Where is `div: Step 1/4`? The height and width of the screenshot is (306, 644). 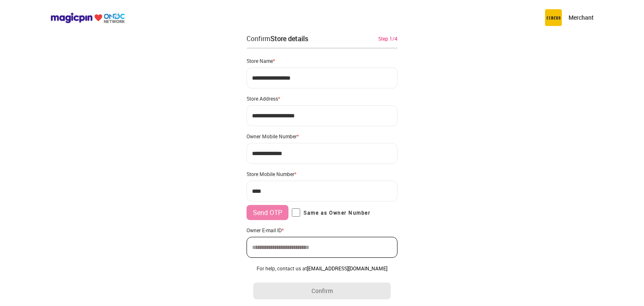
div: Step 1/4 is located at coordinates (388, 39).